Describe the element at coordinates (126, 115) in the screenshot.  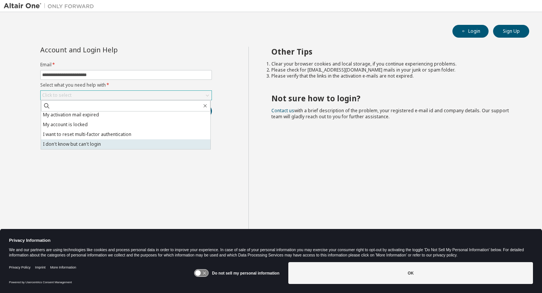
I see `li: My activation mail expired` at that location.